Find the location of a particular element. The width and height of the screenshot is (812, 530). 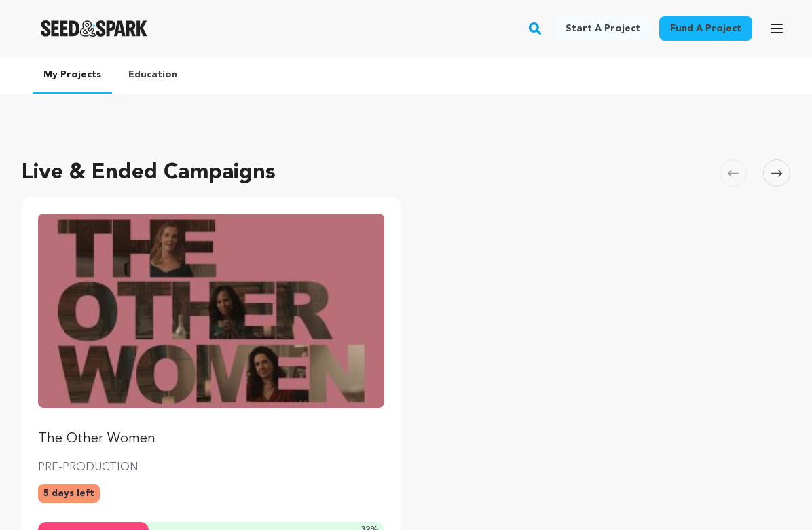

a: Fund a project is located at coordinates (705, 29).